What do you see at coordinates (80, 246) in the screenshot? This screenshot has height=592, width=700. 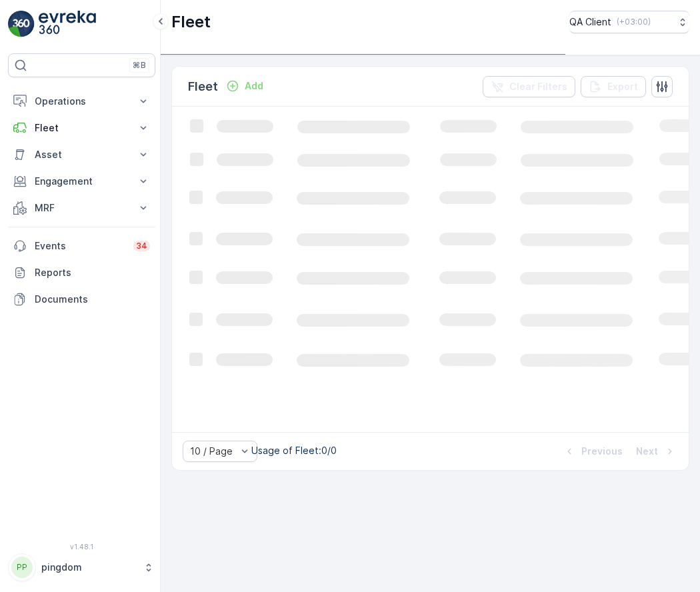 I see `p: Events` at bounding box center [80, 246].